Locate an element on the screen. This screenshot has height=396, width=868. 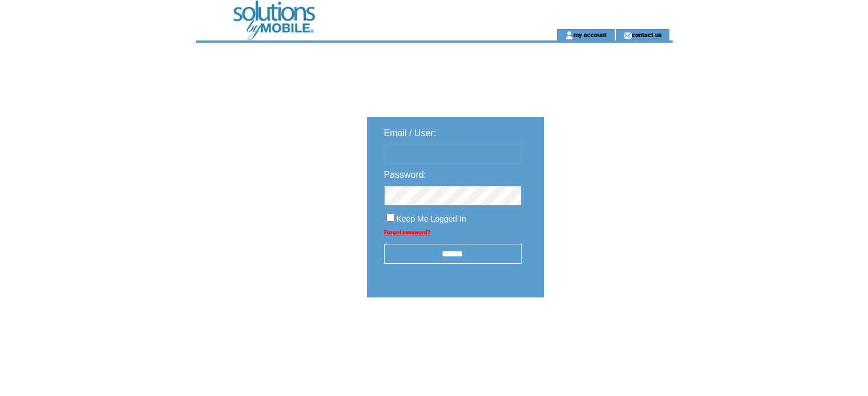
span: Email / User: is located at coordinates (410, 133).